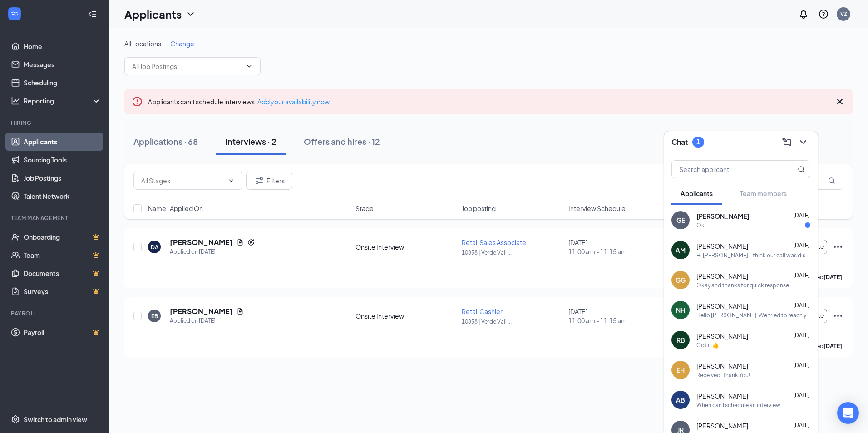  I want to click on h1: Applicants, so click(153, 14).